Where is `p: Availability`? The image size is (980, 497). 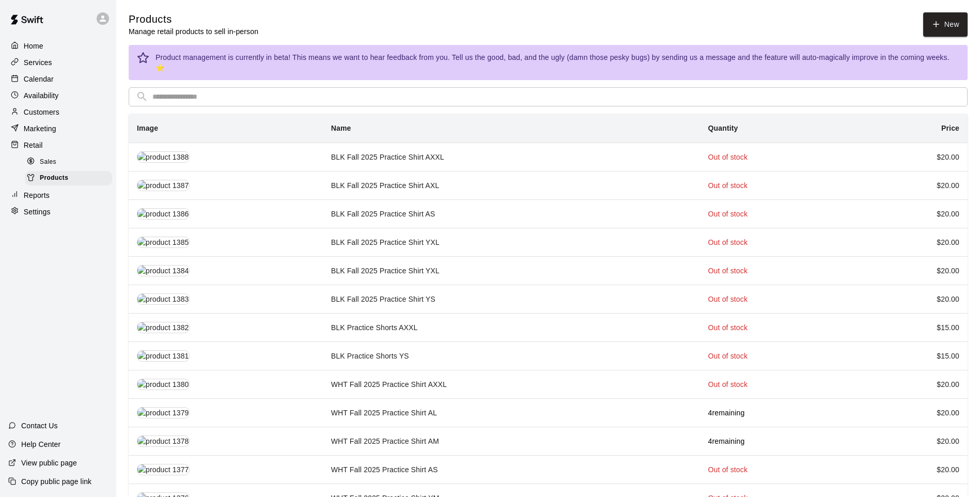
p: Availability is located at coordinates (41, 95).